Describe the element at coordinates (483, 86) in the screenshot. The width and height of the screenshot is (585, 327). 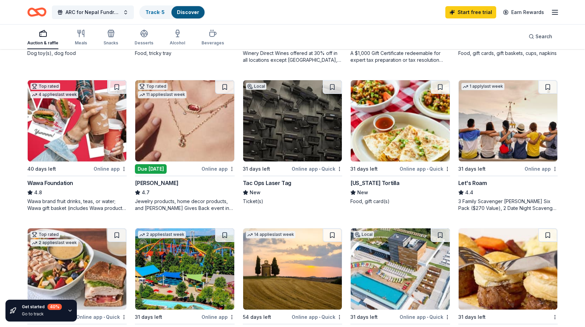
I see `div: 1 apply last week` at that location.